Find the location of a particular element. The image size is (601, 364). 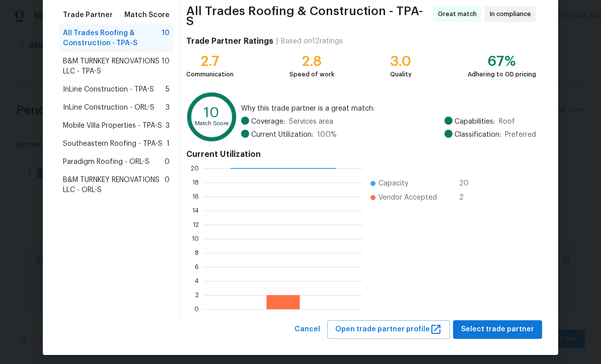

span: Roof is located at coordinates (506, 122).